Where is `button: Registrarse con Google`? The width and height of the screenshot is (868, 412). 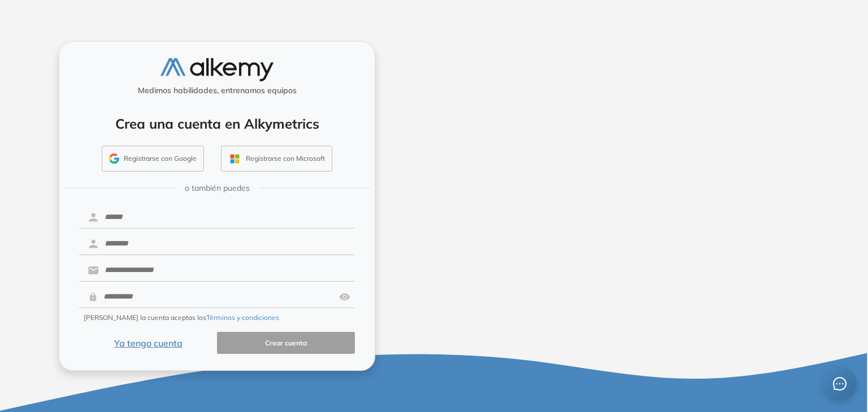
button: Registrarse con Google is located at coordinates (152, 158).